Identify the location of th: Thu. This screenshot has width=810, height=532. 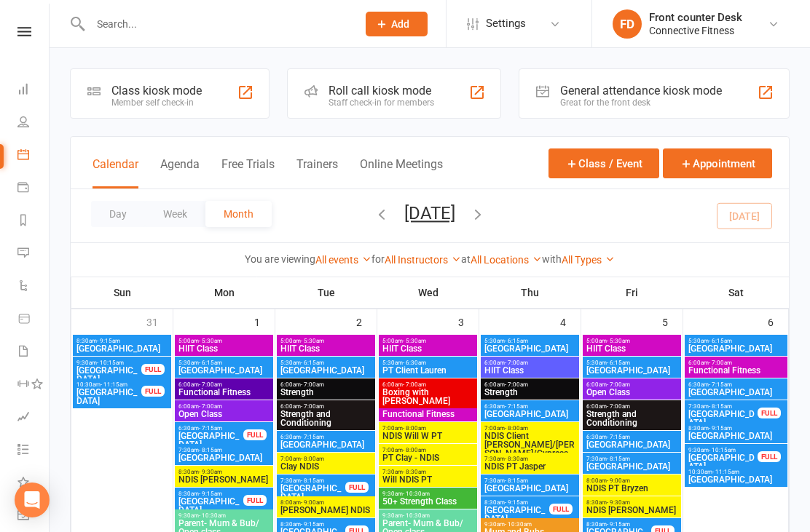
(530, 292).